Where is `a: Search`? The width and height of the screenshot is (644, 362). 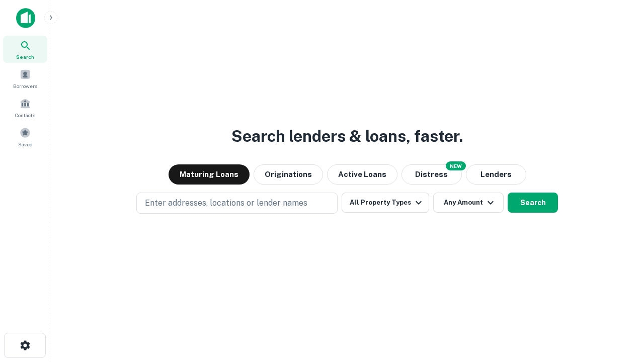 a: Search is located at coordinates (25, 49).